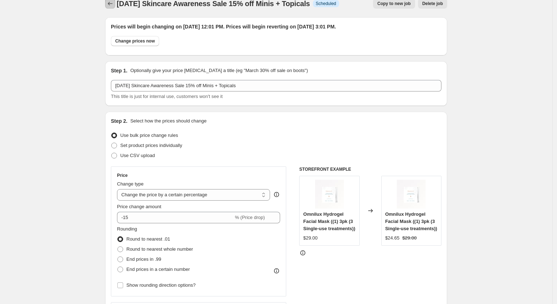 The height and width of the screenshot is (304, 557). What do you see at coordinates (167, 96) in the screenshot?
I see `span: This title is just for internal use, customers won't see it` at bounding box center [167, 96].